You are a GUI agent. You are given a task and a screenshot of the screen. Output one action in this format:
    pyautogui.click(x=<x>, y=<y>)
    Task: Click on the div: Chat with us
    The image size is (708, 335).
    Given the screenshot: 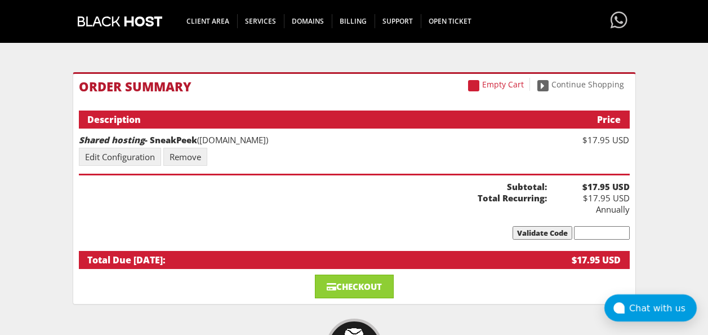 What is the action you would take?
    pyautogui.click(x=663, y=308)
    